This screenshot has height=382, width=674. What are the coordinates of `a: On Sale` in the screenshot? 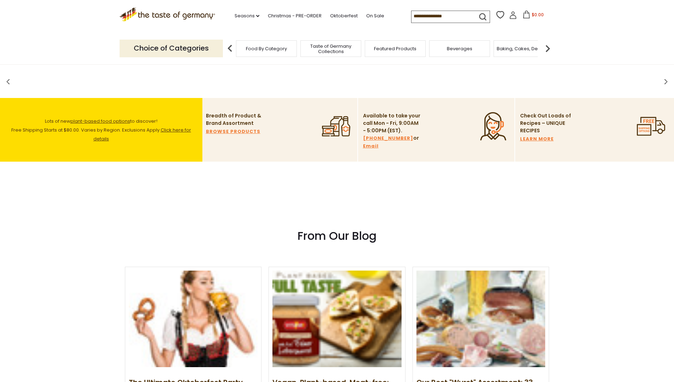 It's located at (375, 16).